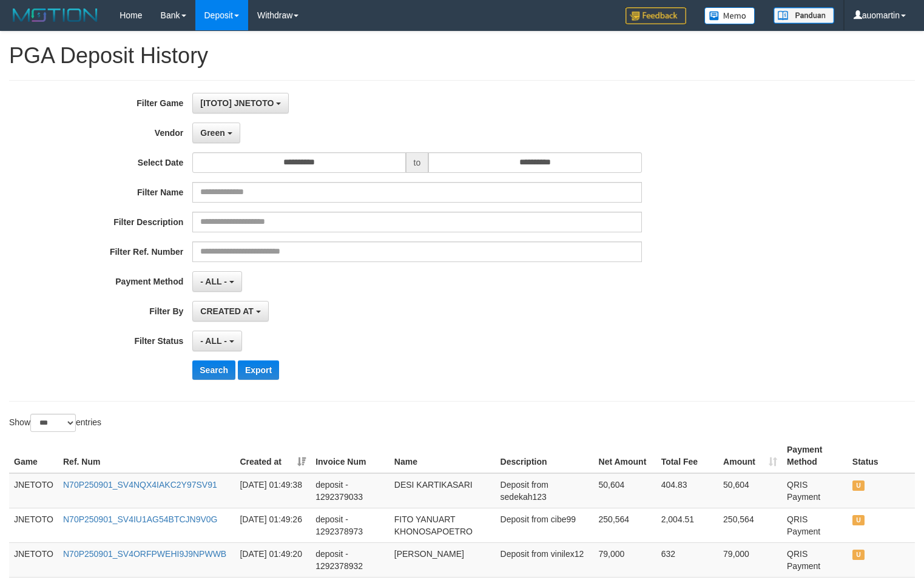 The width and height of the screenshot is (924, 583). Describe the element at coordinates (273, 455) in the screenshot. I see `th: Created at: activate to sort column ascending` at that location.